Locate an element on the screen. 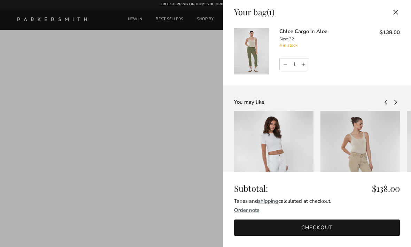 The height and width of the screenshot is (247, 411). div: Taxes and calculated at checkout. is located at coordinates (317, 201).